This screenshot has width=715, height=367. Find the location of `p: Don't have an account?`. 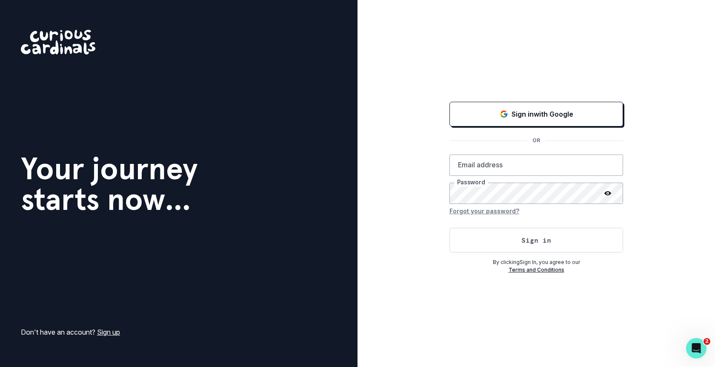

p: Don't have an account? is located at coordinates (70, 332).